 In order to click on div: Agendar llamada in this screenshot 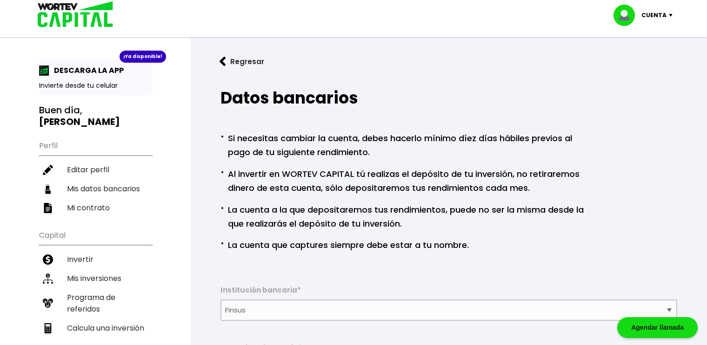, I will do `click(657, 328)`.